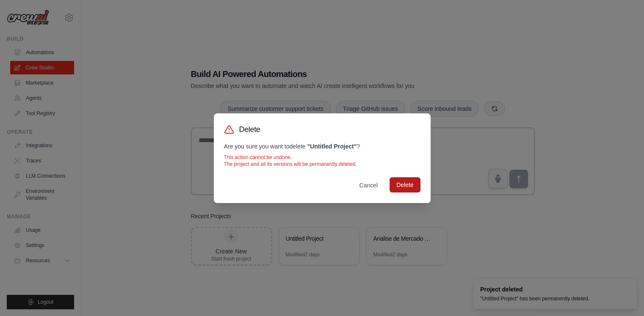 The image size is (644, 316). I want to click on strong: " Untitled Project ", so click(332, 147).